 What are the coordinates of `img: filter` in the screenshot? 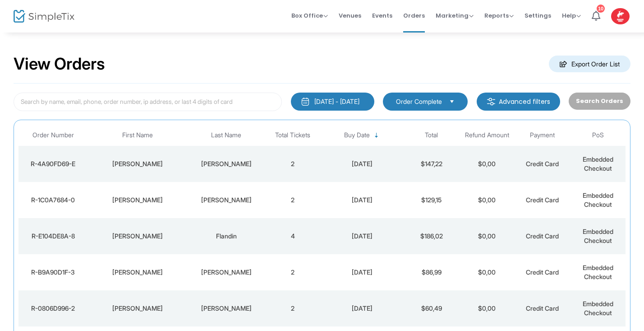 It's located at (491, 102).